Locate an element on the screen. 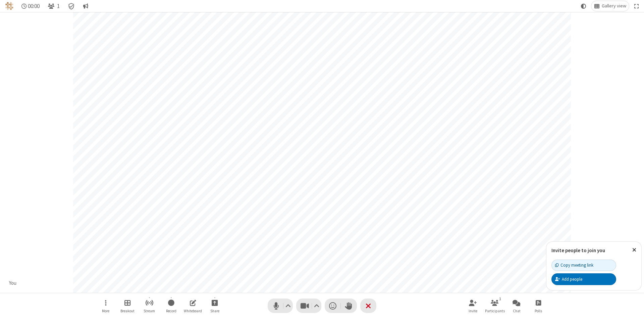 This screenshot has width=644, height=318. span: Invite is located at coordinates (473, 311).